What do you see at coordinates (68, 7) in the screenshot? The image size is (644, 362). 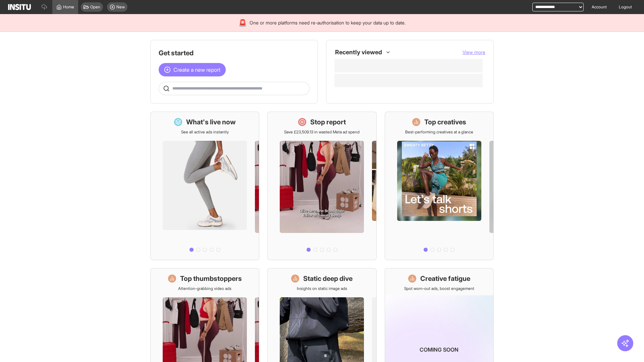 I see `span: Home` at bounding box center [68, 7].